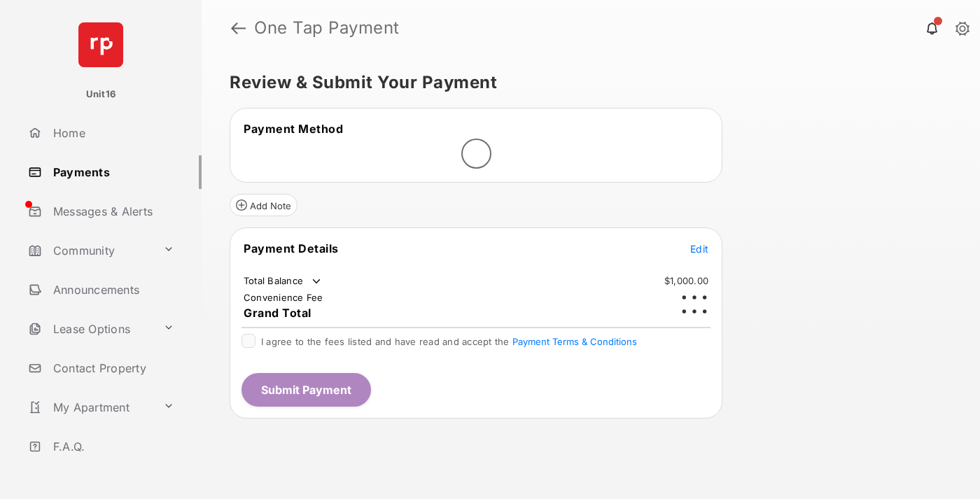  What do you see at coordinates (284, 297) in the screenshot?
I see `td: Convenience Fee` at bounding box center [284, 297].